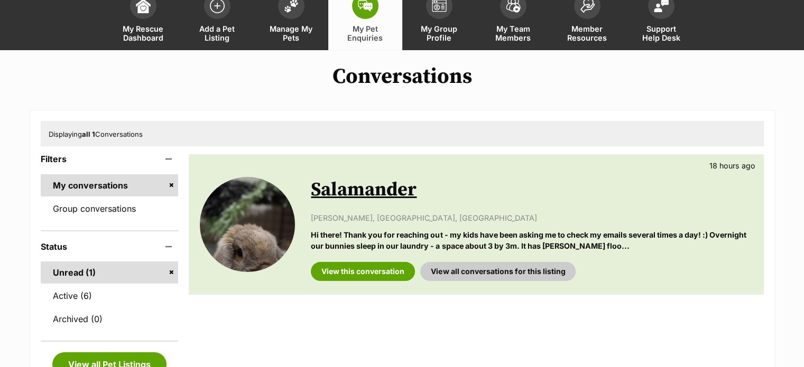  I want to click on a: Archived (0), so click(109, 319).